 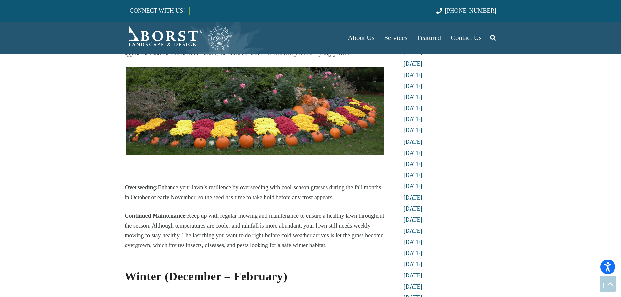 What do you see at coordinates (361, 38) in the screenshot?
I see `span: About Us` at bounding box center [361, 38].